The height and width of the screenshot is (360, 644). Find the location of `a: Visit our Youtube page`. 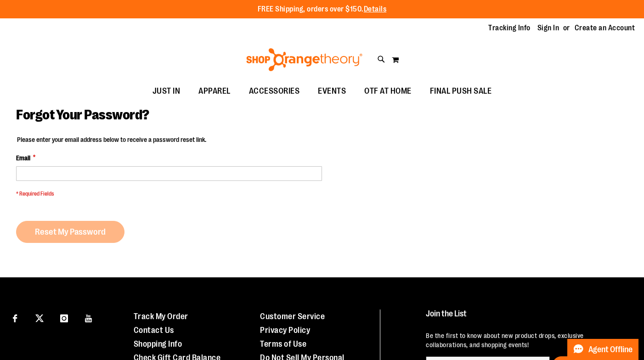

a: Visit our Youtube page is located at coordinates (89, 317).